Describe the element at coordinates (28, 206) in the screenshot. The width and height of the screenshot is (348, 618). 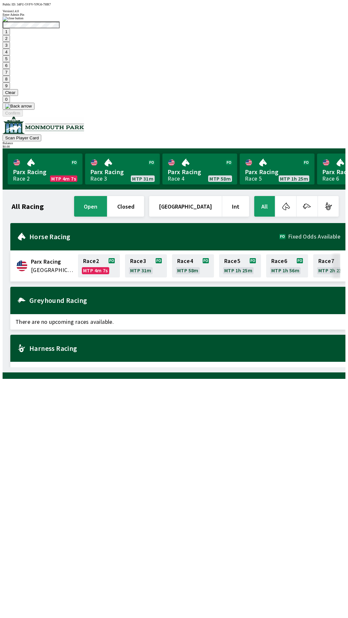
I see `h1: All Racing` at that location.